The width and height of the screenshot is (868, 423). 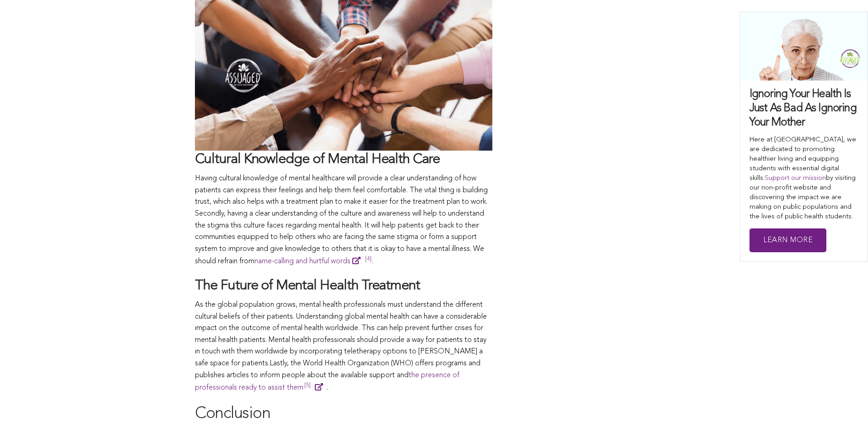 I want to click on h2: The Future of Mental Health Treatment, so click(x=344, y=286).